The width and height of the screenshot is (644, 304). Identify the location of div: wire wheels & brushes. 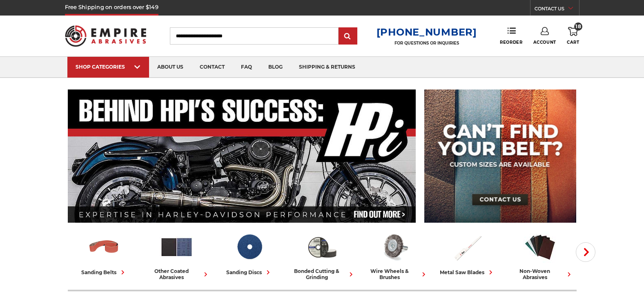
(395, 274).